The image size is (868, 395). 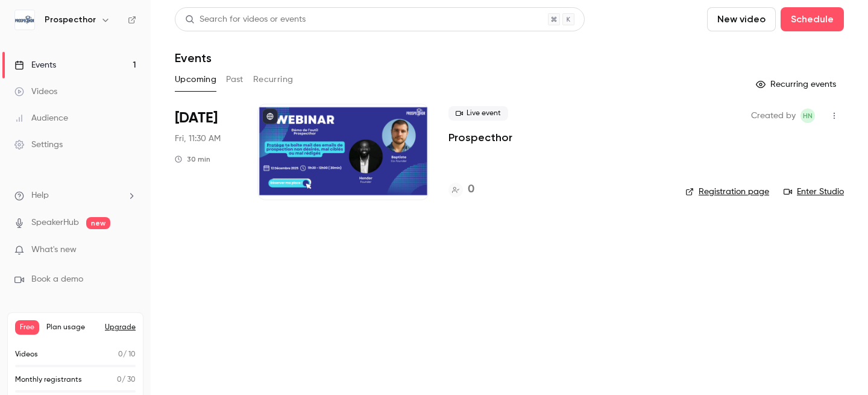 I want to click on div: 30 min, so click(x=192, y=160).